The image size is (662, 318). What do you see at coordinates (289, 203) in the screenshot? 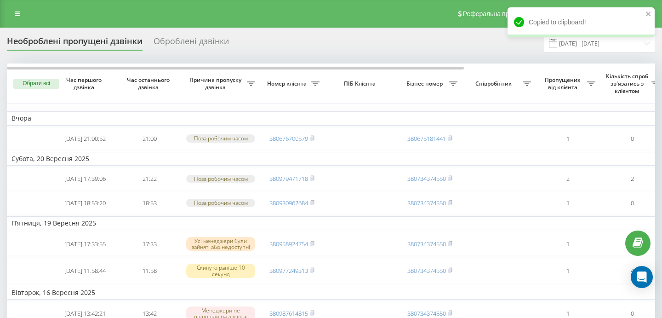
I see `a: 380930962684` at bounding box center [289, 203].